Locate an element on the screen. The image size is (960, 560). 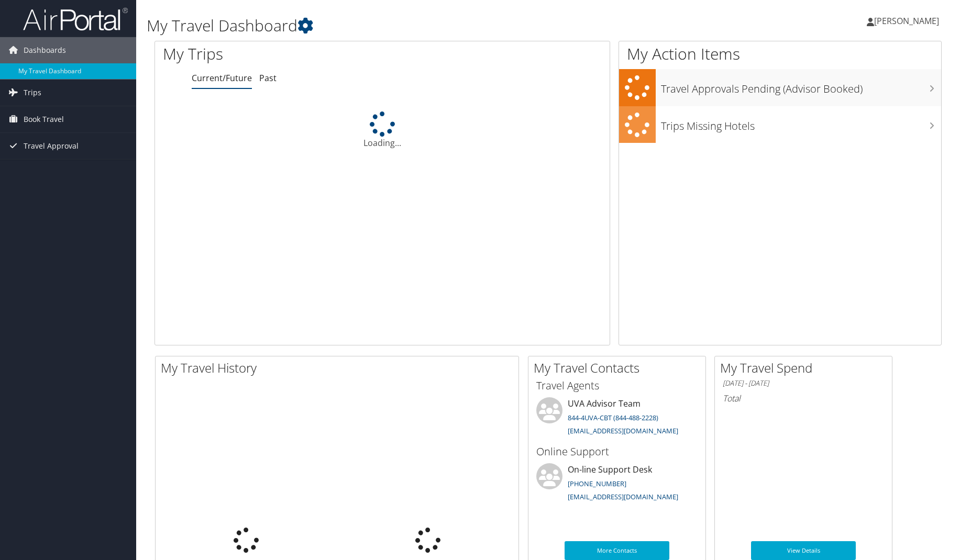
span: Dashboards is located at coordinates (44, 50).